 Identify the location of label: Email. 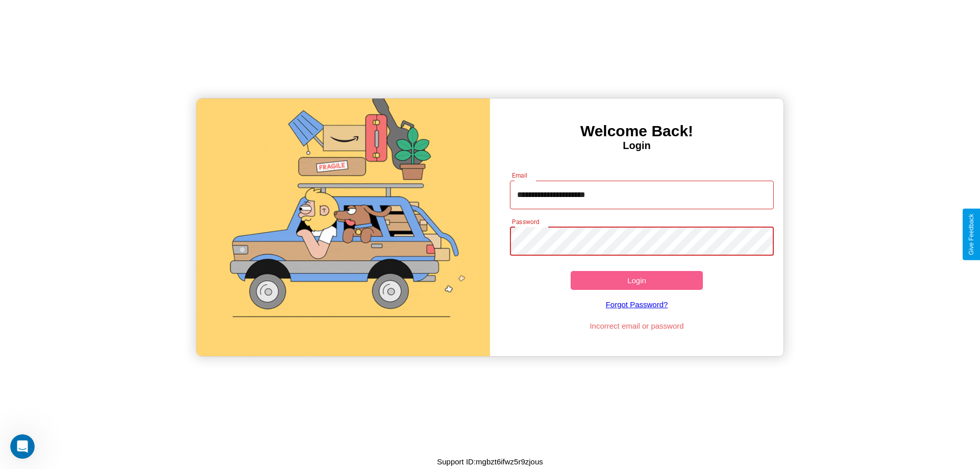
(519, 175).